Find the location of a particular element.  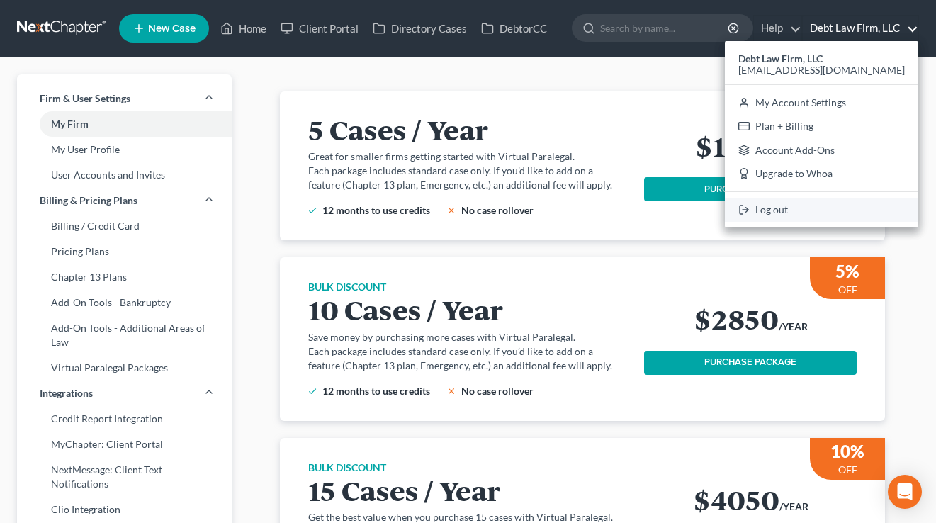

a: Account Add-Ons is located at coordinates (822, 150).